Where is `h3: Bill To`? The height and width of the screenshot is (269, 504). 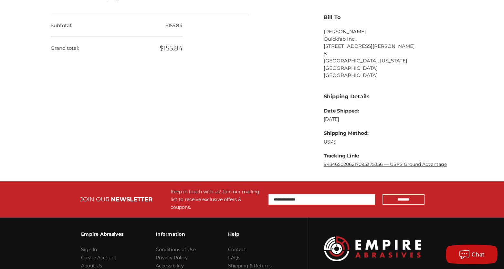
h3: Bill To is located at coordinates (388, 17).